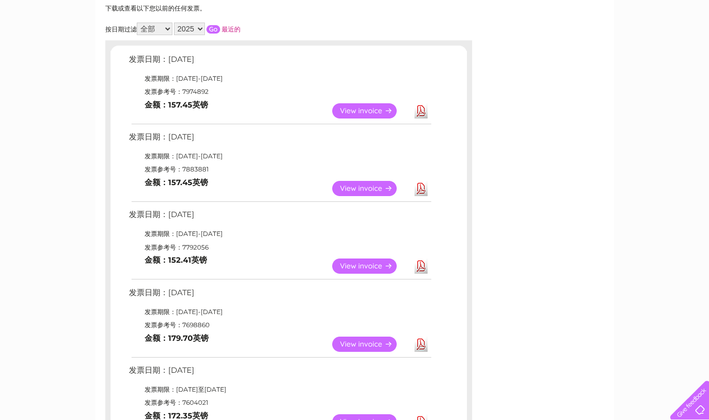 The height and width of the screenshot is (420, 709). I want to click on font: 发票参考号：7883881, so click(177, 169).